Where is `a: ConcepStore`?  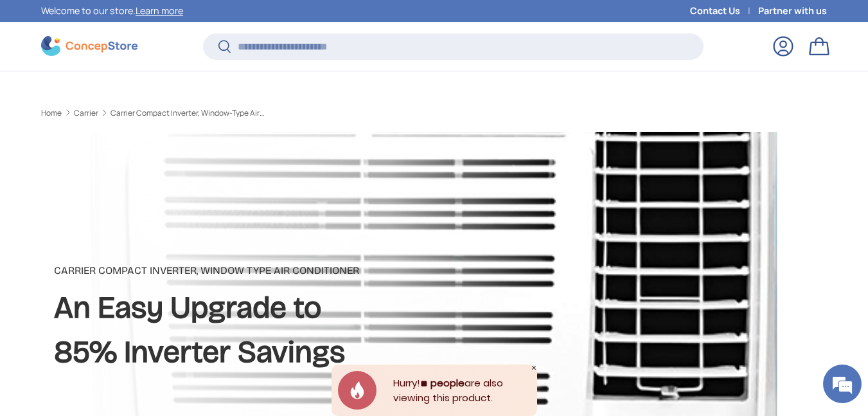
a: ConcepStore is located at coordinates (89, 45).